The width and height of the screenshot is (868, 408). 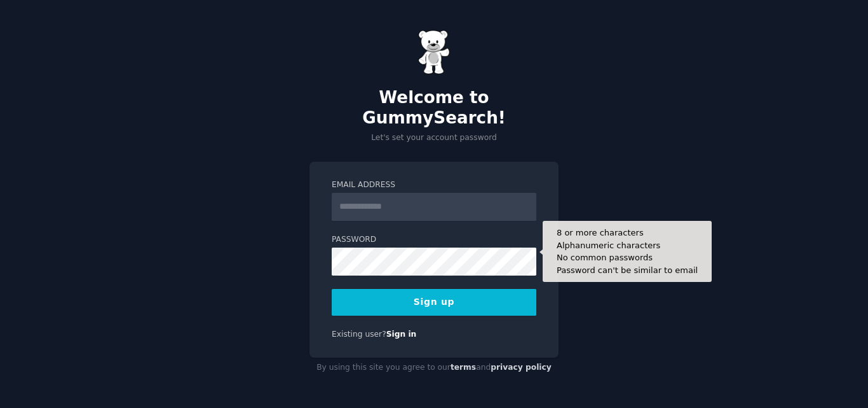 What do you see at coordinates (434, 240) in the screenshot?
I see `label: Password` at bounding box center [434, 240].